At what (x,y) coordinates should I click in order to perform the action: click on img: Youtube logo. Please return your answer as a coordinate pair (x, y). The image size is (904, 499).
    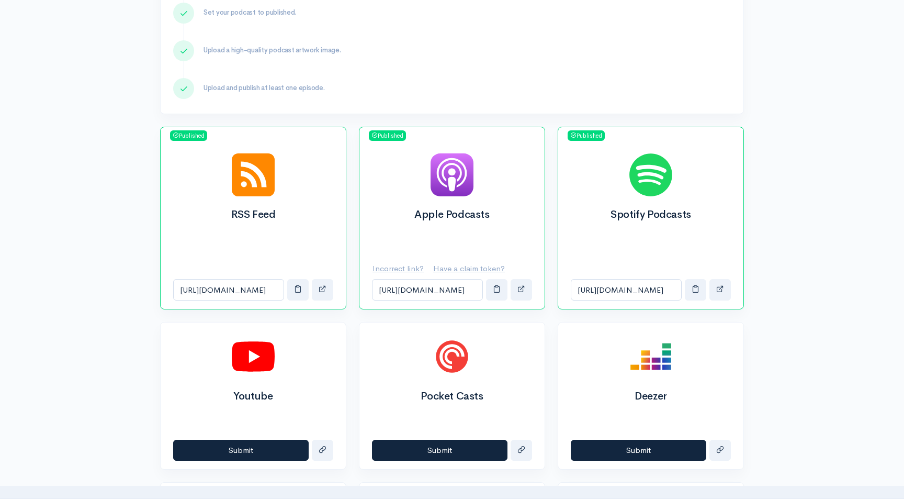
    Looking at the image, I should click on (253, 356).